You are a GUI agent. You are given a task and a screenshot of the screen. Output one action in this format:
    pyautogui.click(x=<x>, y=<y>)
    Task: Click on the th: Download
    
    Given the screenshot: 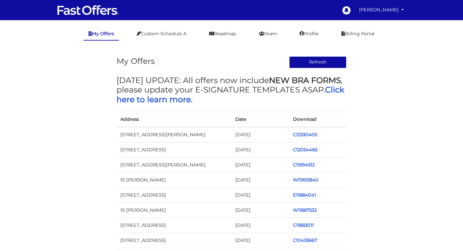 What is the action you would take?
    pyautogui.click(x=318, y=119)
    